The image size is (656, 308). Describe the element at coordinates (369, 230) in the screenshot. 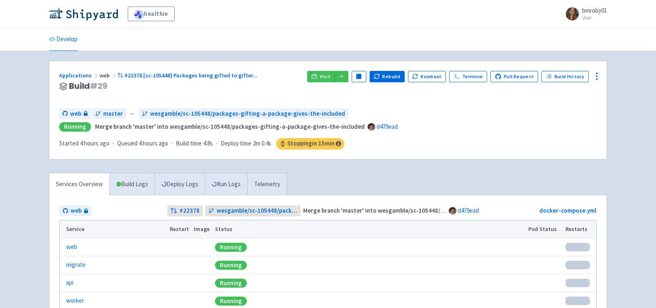

I see `th: Status` at that location.